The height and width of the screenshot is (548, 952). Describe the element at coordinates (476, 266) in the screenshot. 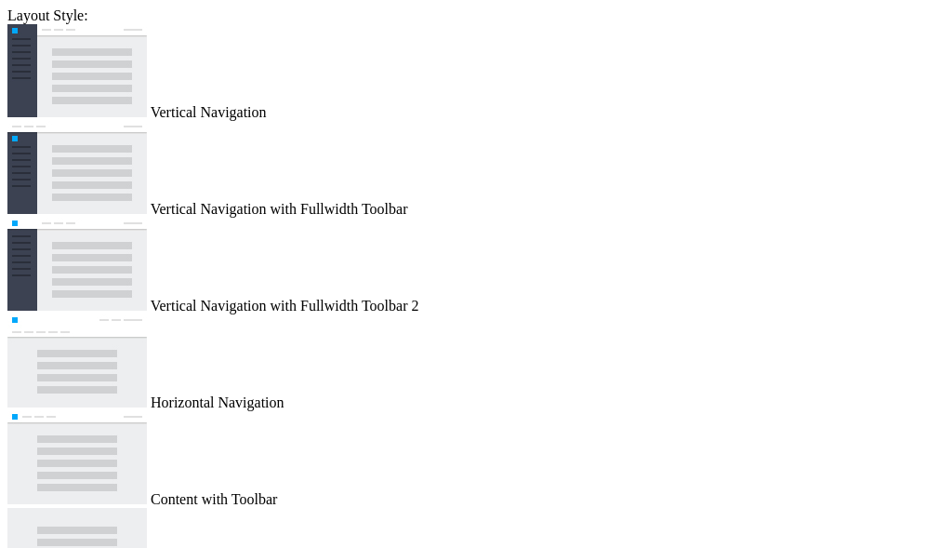

I see `md-radio-button: Vertical Navigation with Fullwidth Toolbar 2` at that location.